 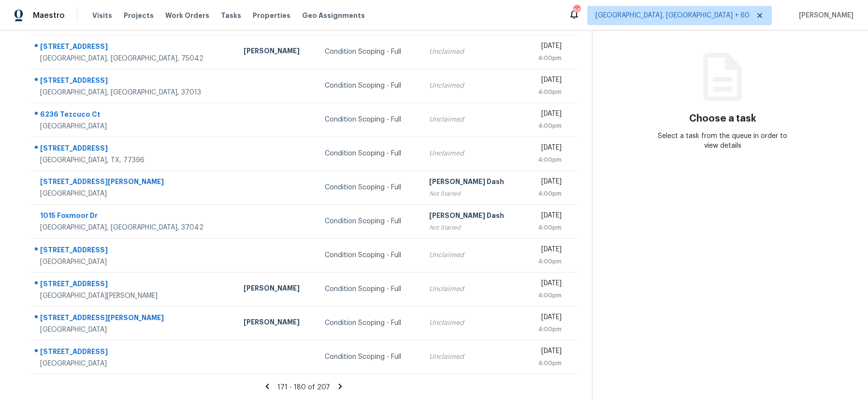 What do you see at coordinates (134, 115) in the screenshot?
I see `div: 6236 Tezcuco Ct` at bounding box center [134, 115].